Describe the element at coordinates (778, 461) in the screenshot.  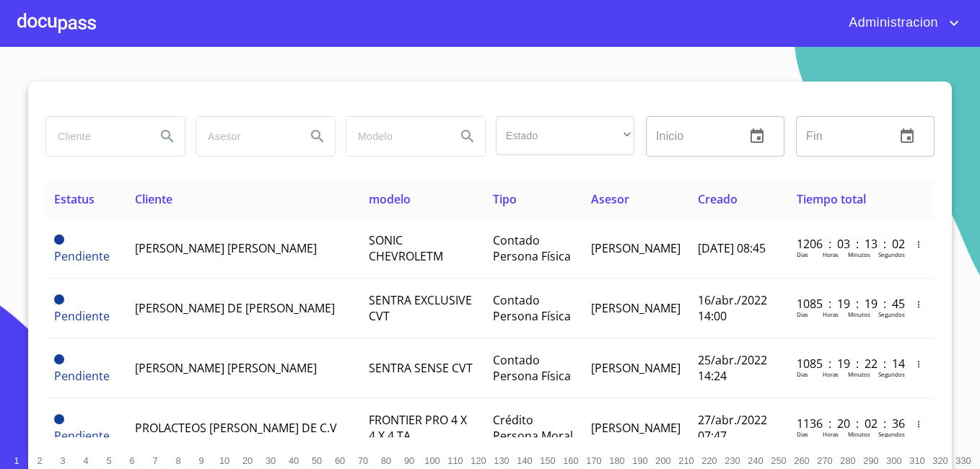
I see `span: 250` at that location.